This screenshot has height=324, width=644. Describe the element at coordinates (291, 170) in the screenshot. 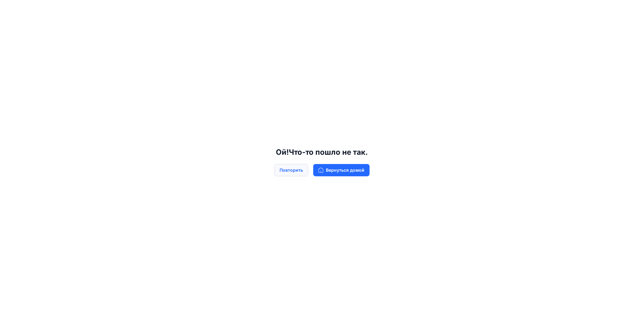

I see `button: Повторить` at that location.